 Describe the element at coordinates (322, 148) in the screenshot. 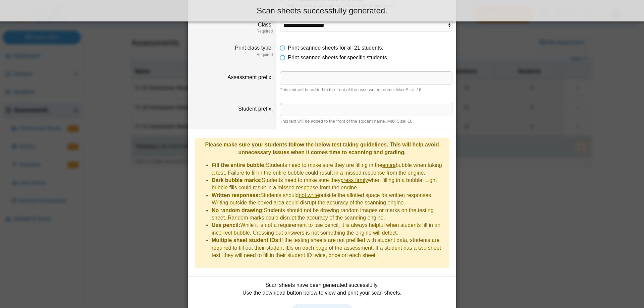

I see `b: Please make sure your students follow the below test taking guidelines. This will help avoid unne...` at that location.